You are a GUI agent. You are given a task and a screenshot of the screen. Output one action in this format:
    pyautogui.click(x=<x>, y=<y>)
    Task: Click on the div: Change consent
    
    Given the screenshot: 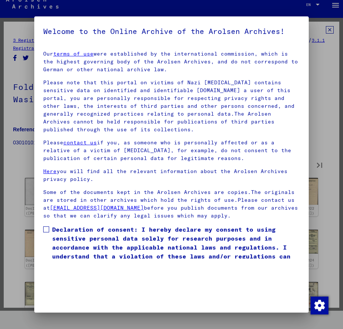 What is the action you would take?
    pyautogui.click(x=320, y=305)
    